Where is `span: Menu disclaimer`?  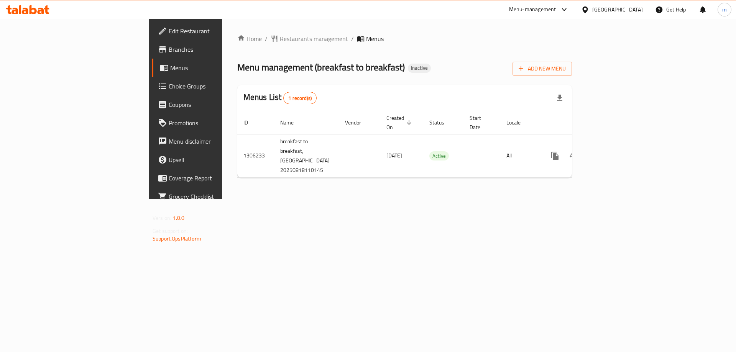 span: Menu disclaimer is located at coordinates (217, 141).